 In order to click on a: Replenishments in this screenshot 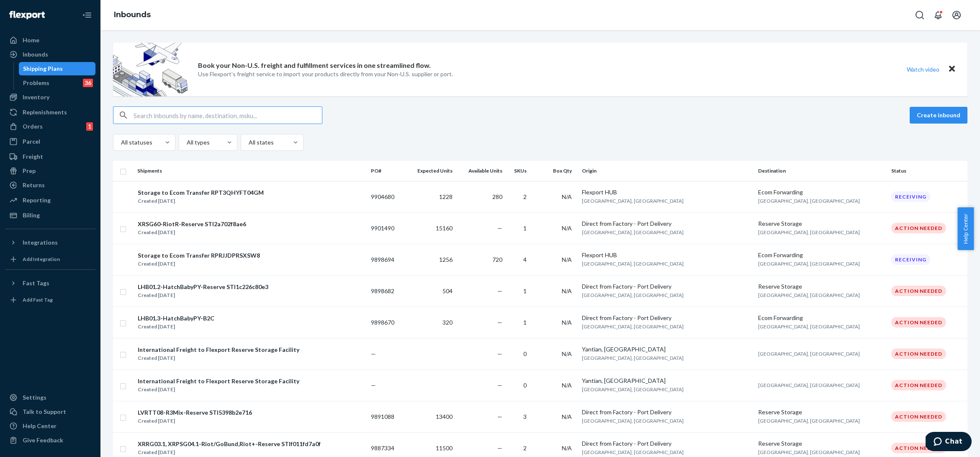, I will do `click(50, 112)`.